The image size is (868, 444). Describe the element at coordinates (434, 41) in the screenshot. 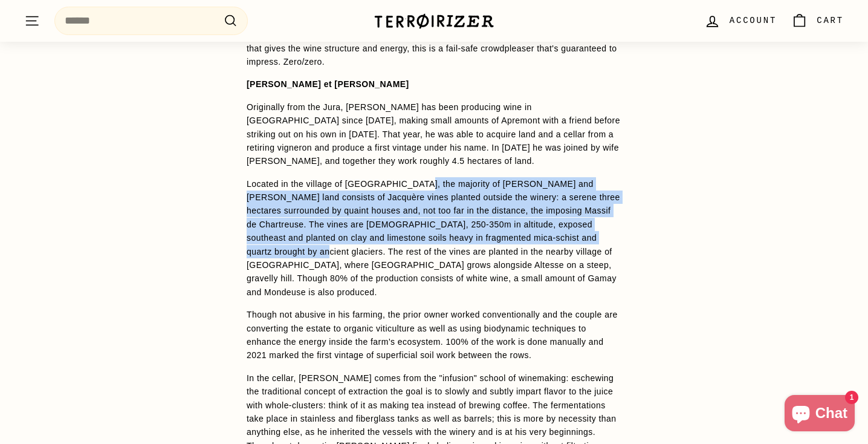

I see `span: Fresh and distinctly Alpine in character, this 100% Jacquère is light and crisp, with notes of pe...` at that location.